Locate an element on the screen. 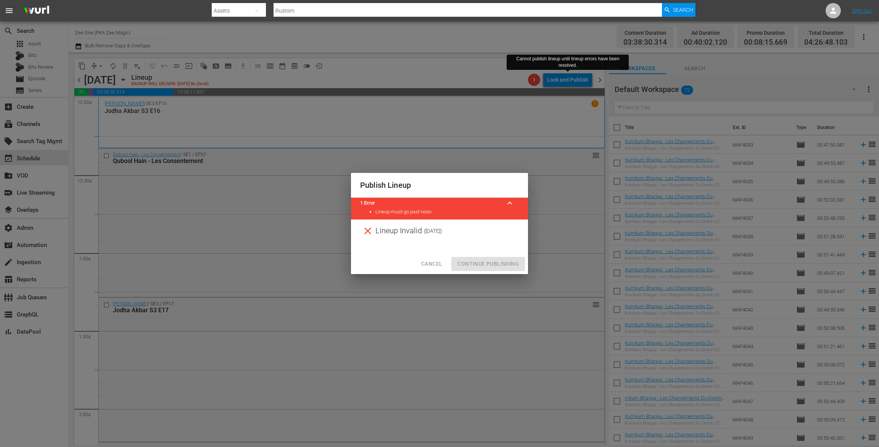 The height and width of the screenshot is (447, 879). h2: Publish Lineup is located at coordinates (440, 185).